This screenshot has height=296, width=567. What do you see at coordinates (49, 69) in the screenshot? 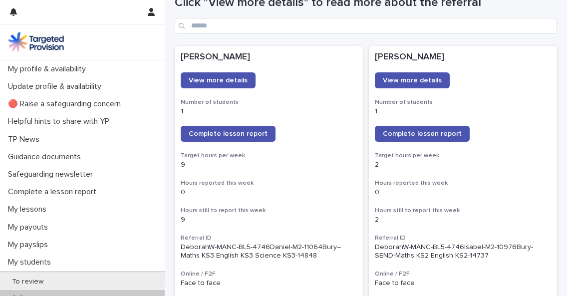
I see `p: My profile & availability` at bounding box center [49, 69].